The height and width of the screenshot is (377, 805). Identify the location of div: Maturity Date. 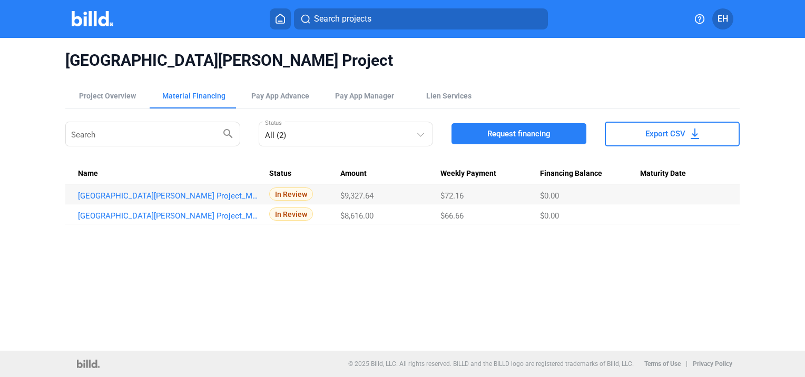
(684, 174).